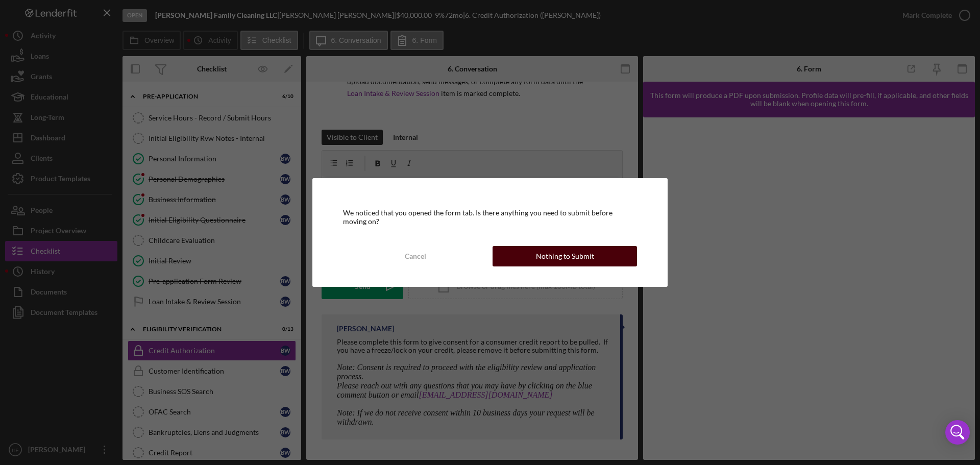 The image size is (980, 465). I want to click on div: Nothing to Submit, so click(565, 257).